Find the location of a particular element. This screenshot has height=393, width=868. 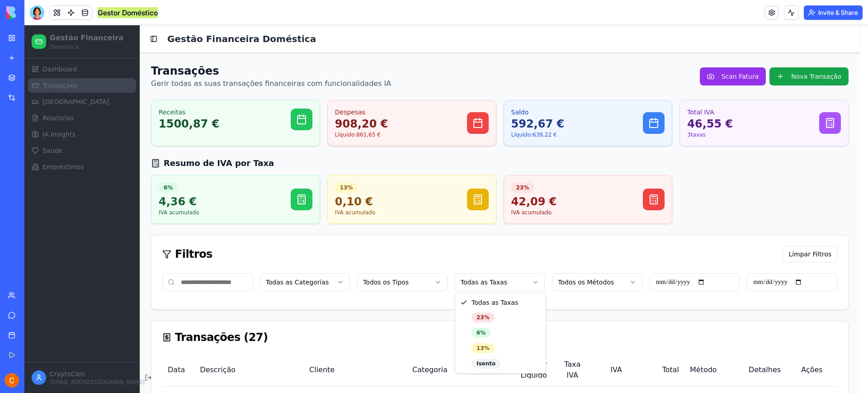

div: 13% is located at coordinates (459, 323).